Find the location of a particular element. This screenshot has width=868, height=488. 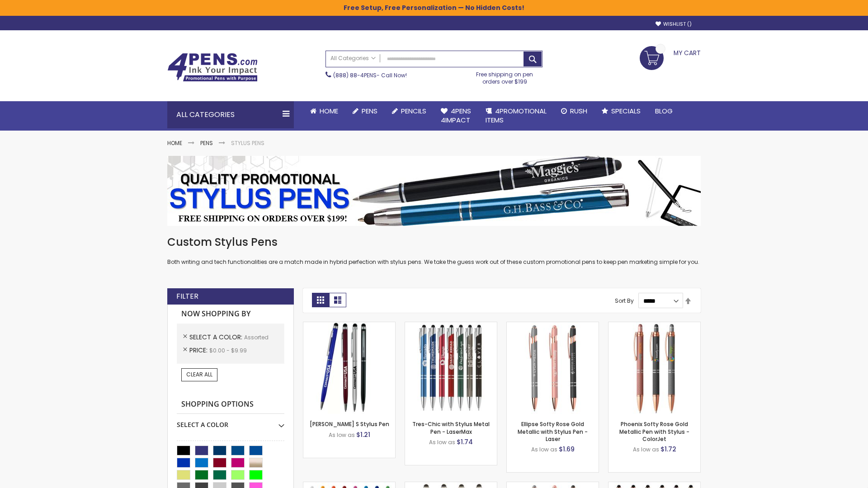

span: Rush is located at coordinates (578, 111).